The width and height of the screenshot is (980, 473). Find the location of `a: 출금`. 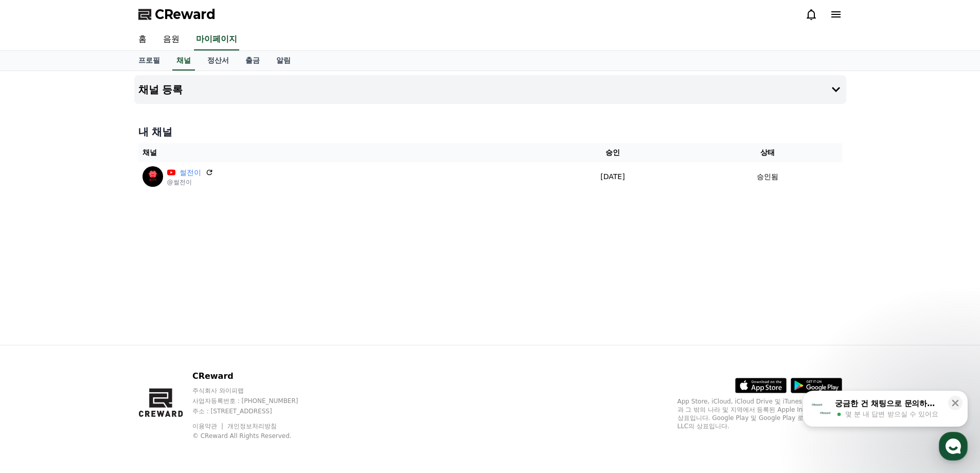

a: 출금 is located at coordinates (253, 61).